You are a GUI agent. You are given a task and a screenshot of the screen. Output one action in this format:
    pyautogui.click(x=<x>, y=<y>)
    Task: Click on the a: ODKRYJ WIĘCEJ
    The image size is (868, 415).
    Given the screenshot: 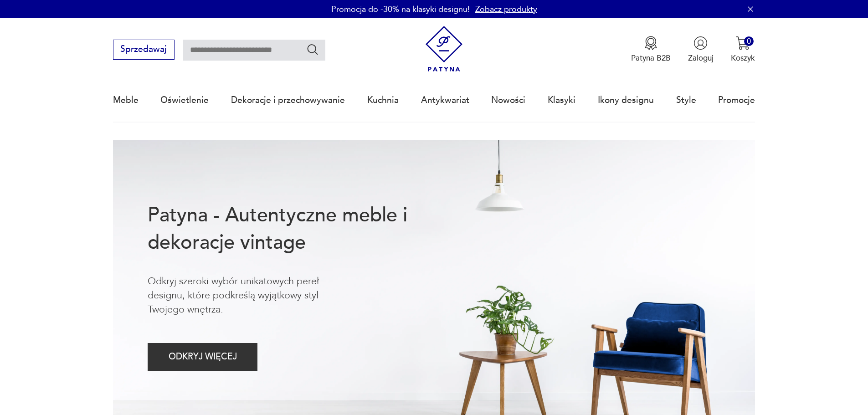 What is the action you would take?
    pyautogui.click(x=202, y=357)
    